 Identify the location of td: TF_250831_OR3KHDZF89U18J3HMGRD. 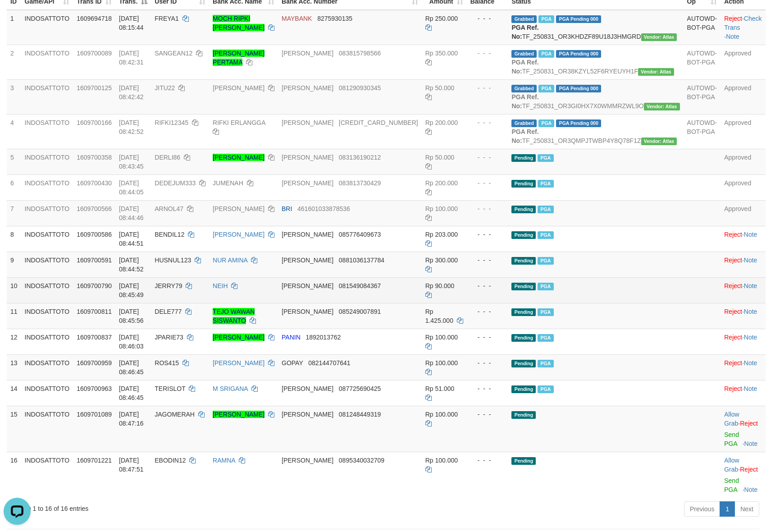
(595, 27).